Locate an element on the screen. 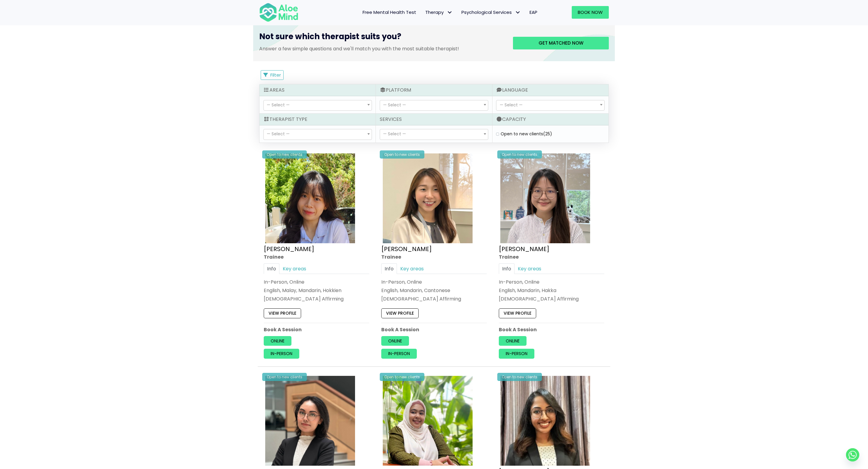  img: Hala is located at coordinates (310, 420).